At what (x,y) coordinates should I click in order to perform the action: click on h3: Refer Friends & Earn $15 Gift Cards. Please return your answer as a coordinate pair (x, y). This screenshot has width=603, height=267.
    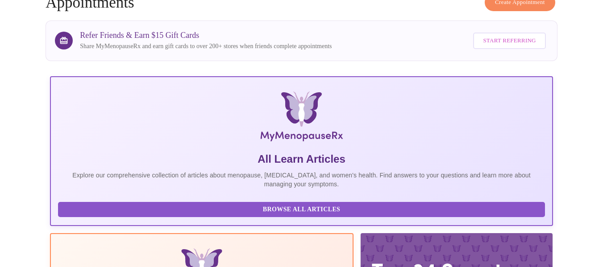
    Looking at the image, I should click on (206, 35).